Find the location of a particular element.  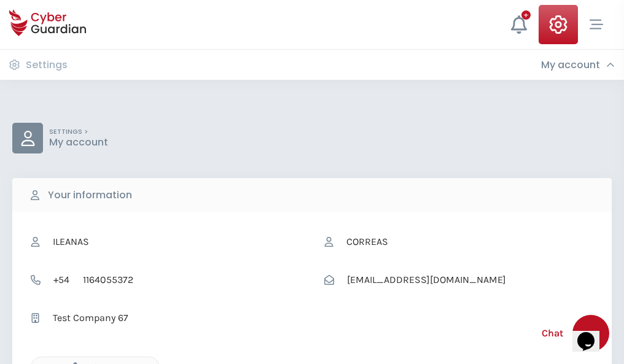

h3: Settings is located at coordinates (46, 65).